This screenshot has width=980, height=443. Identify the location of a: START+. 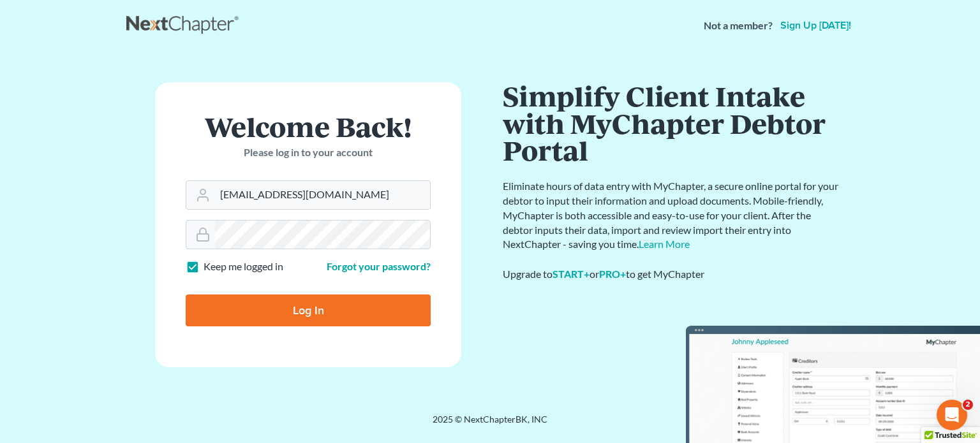
(571, 273).